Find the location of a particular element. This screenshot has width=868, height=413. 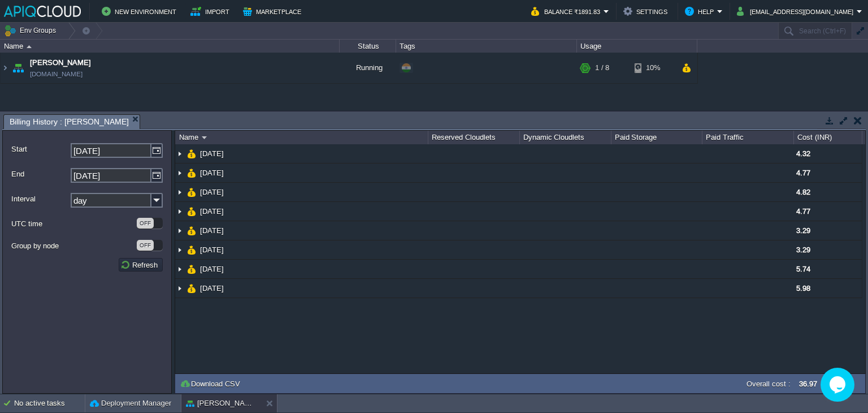

button: Settings is located at coordinates (647, 11).